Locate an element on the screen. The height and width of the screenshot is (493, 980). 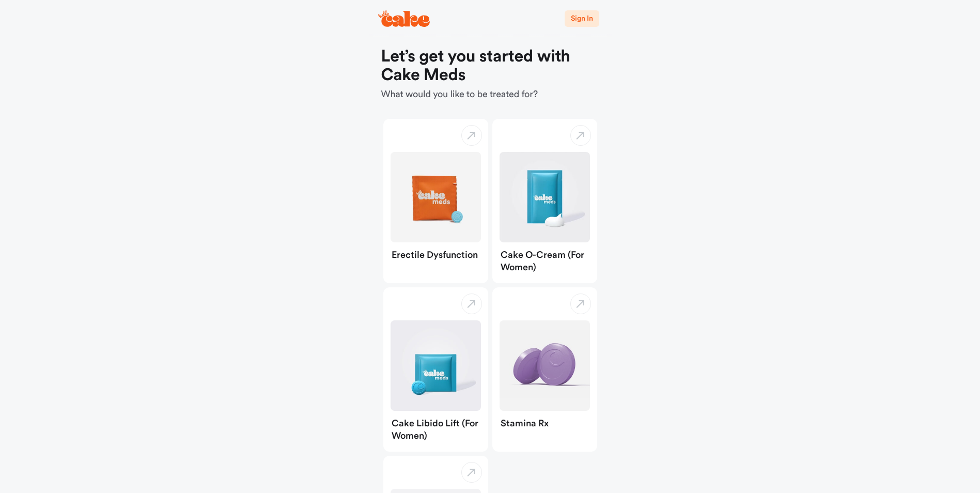
span: Sign In is located at coordinates (582, 18).